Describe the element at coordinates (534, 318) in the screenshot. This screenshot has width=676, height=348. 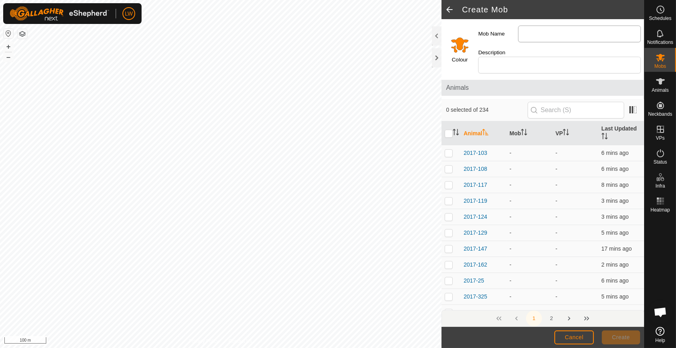
I see `button: 1` at that location.